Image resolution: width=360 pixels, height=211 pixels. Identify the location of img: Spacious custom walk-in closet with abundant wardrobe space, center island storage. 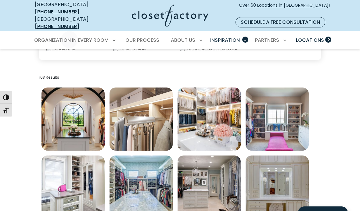
(73, 119).